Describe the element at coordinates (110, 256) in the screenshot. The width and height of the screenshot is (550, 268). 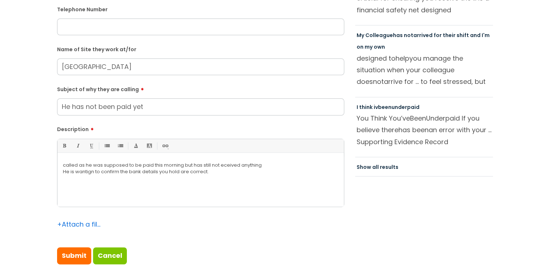
I see `a: Cancel` at that location.